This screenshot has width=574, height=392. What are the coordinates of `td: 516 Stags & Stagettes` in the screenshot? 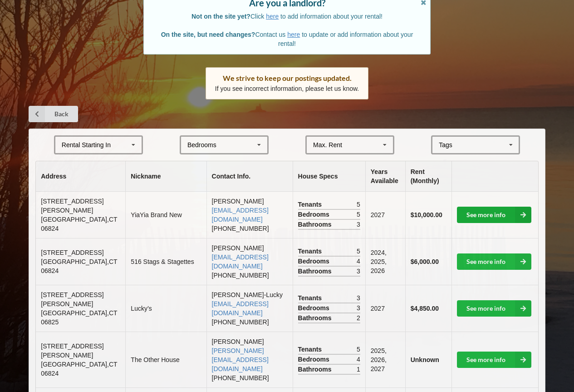 It's located at (166, 261).